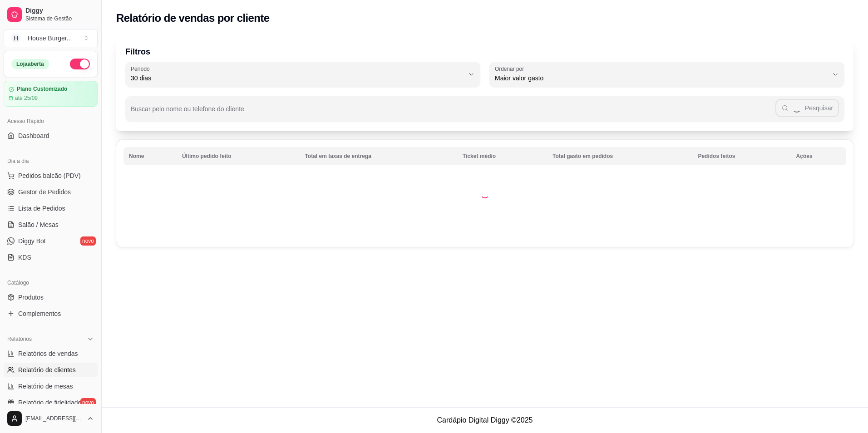  What do you see at coordinates (45, 386) in the screenshot?
I see `span: Relatório de mesas` at bounding box center [45, 386].